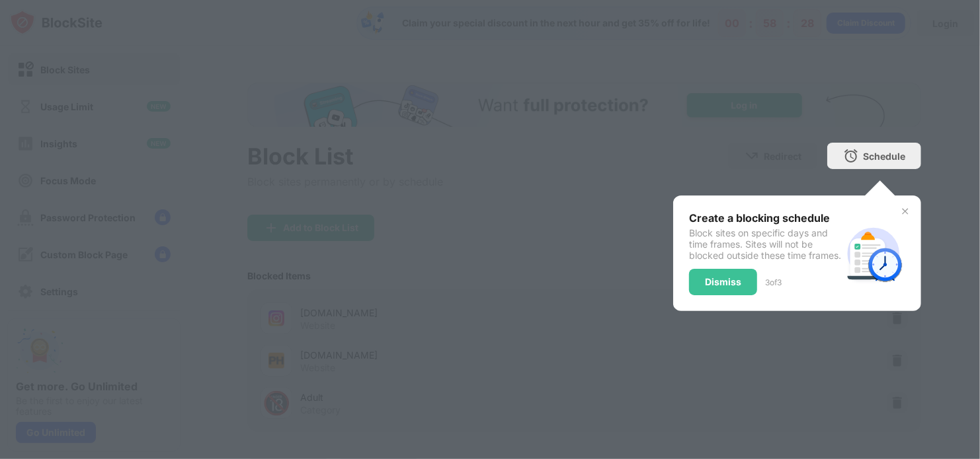 Image resolution: width=980 pixels, height=459 pixels. I want to click on div: Create a blocking schedule, so click(765, 218).